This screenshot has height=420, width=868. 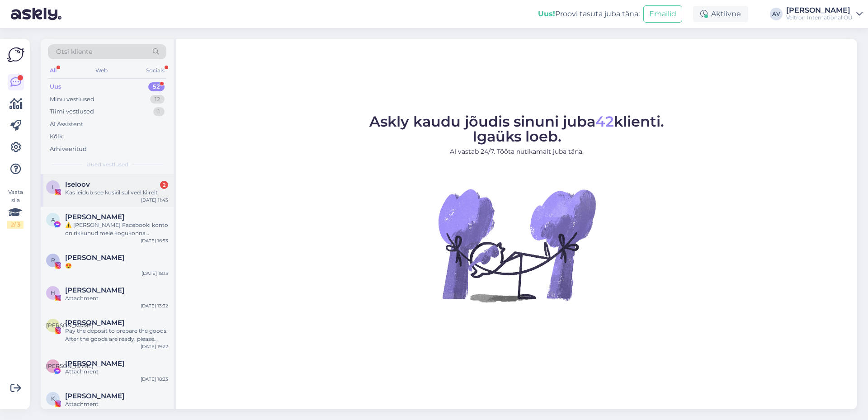 I want to click on img: Askly Logo, so click(x=16, y=54).